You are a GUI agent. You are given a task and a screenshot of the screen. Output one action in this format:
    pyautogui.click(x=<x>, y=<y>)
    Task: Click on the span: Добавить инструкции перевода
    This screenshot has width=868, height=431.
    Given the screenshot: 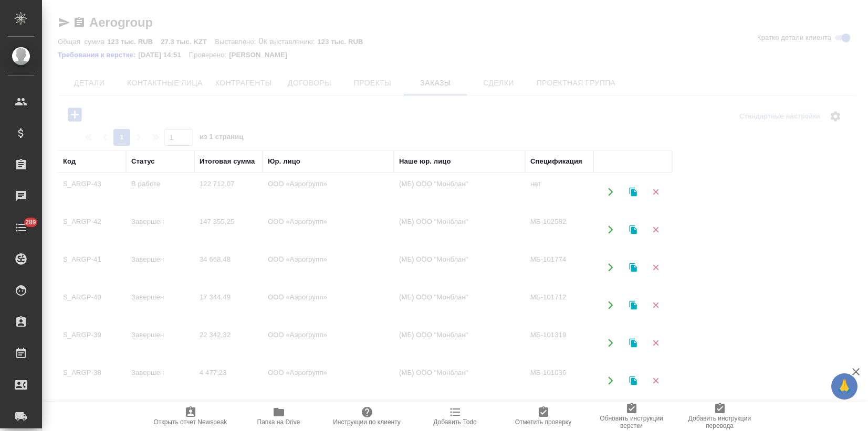 What is the action you would take?
    pyautogui.click(x=720, y=422)
    